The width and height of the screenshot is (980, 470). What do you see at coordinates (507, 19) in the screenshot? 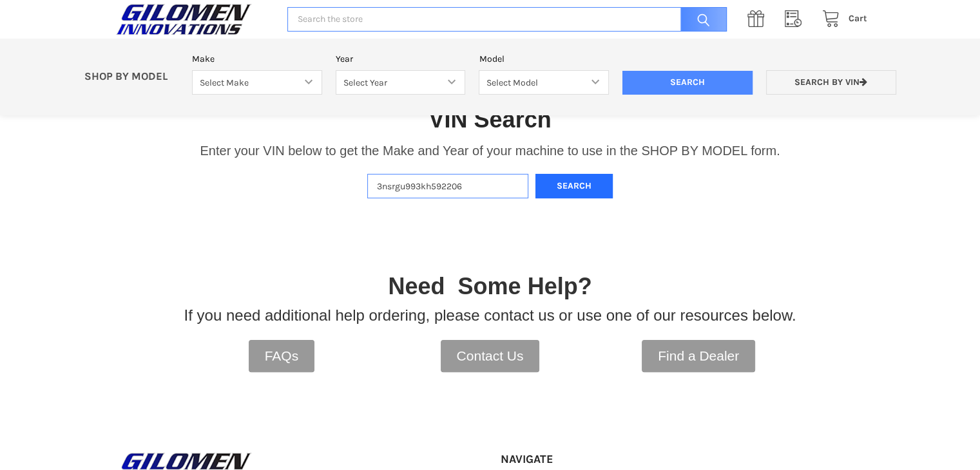
I see `input: Search the store` at bounding box center [507, 19].